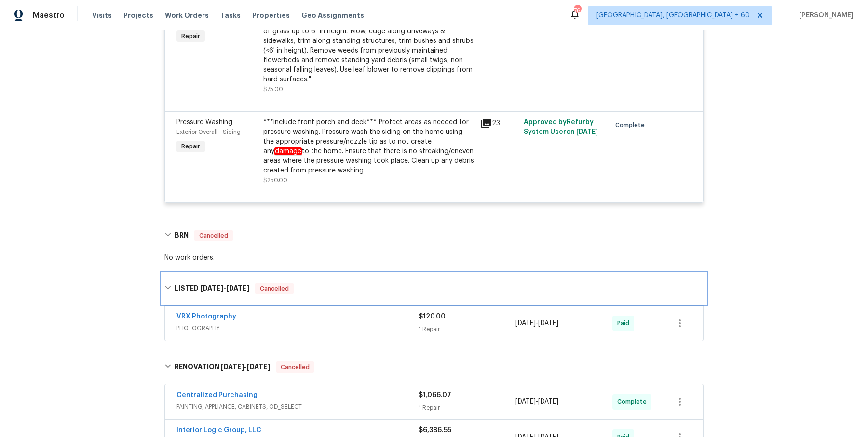 The image size is (868, 437). What do you see at coordinates (276, 181) in the screenshot?
I see `span: $250.00` at bounding box center [276, 181].